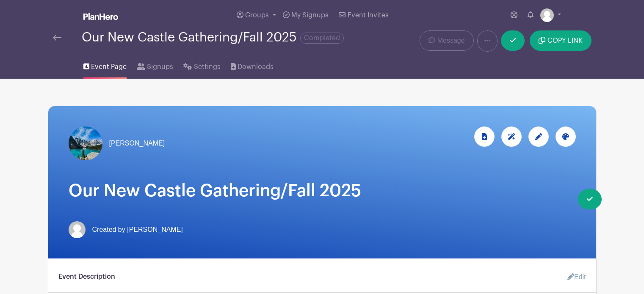 This screenshot has width=644, height=294. What do you see at coordinates (213, 37) in the screenshot?
I see `div: Our New Castle Gathering/Fall 2025` at bounding box center [213, 37].